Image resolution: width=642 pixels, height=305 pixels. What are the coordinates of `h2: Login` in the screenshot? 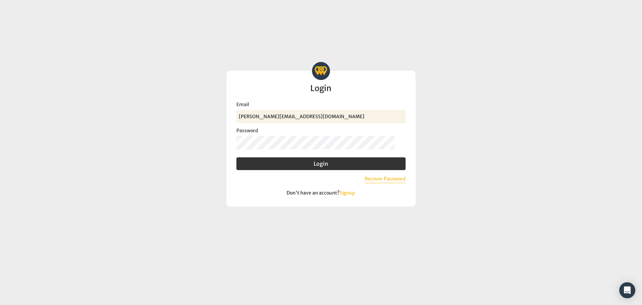 It's located at (321, 88).